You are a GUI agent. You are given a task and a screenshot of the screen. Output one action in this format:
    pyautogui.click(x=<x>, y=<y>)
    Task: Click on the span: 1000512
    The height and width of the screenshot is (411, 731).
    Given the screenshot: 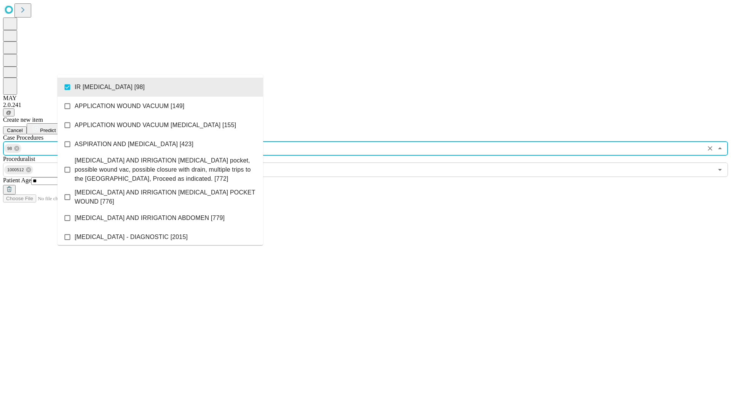 What is the action you would take?
    pyautogui.click(x=16, y=170)
    